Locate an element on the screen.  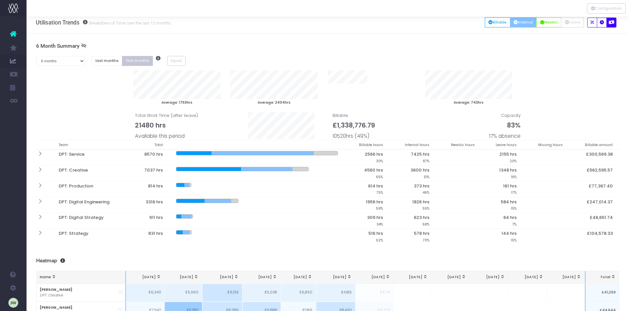
small: 65% is located at coordinates (379, 177).